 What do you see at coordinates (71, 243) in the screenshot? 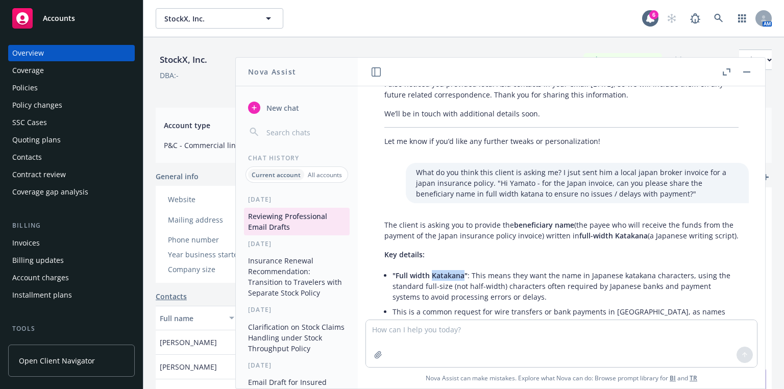
I see `a: Invoices` at bounding box center [71, 243].